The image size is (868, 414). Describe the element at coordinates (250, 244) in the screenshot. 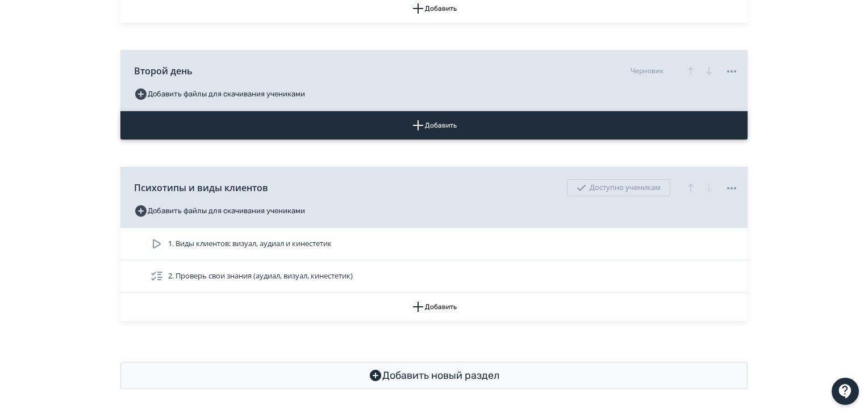

I see `span: 1. Виды клиентов: визуал, аудиал и кинестетик` at that location.